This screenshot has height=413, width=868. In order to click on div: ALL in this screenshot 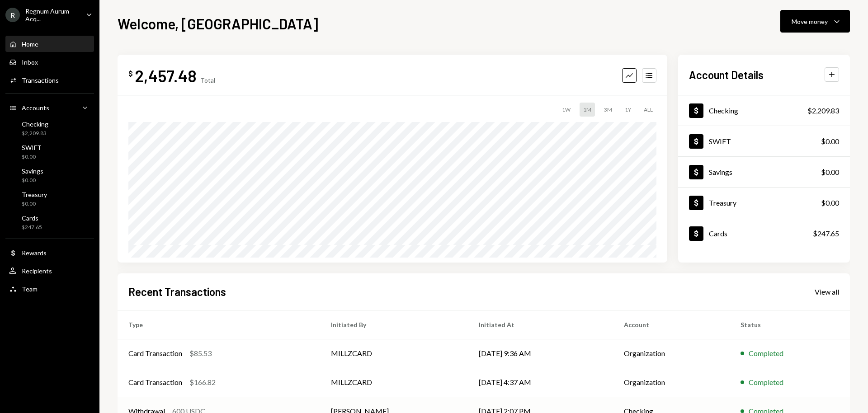, I will do `click(648, 109)`.